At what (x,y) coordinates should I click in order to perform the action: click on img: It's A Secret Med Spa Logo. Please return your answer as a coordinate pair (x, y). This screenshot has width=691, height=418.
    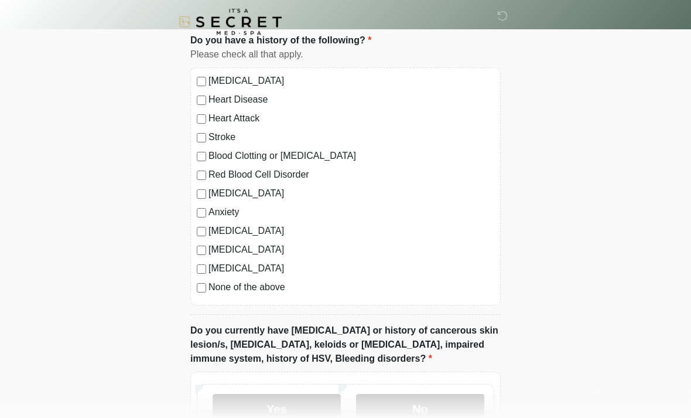
    Looking at the image, I should click on (230, 22).